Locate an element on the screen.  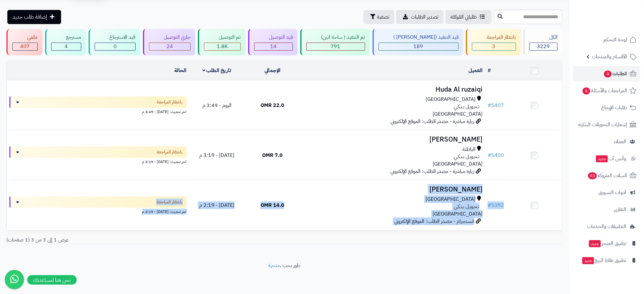
span: تطبيق نقاط البيع is located at coordinates (604, 260).